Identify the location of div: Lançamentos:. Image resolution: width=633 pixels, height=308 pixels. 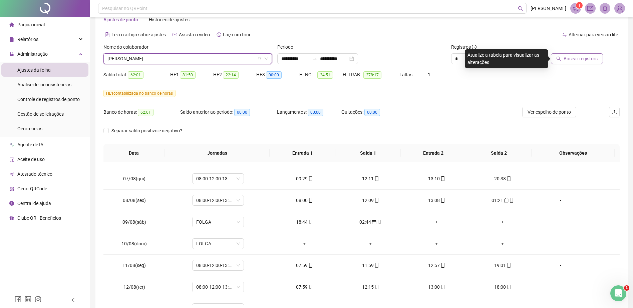
(309, 112).